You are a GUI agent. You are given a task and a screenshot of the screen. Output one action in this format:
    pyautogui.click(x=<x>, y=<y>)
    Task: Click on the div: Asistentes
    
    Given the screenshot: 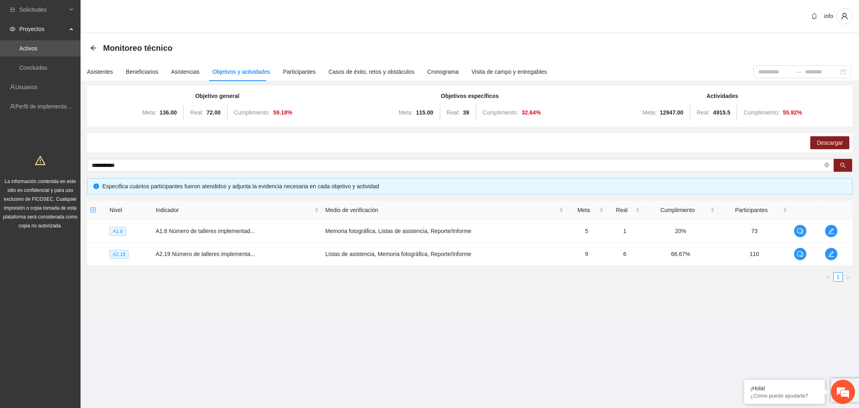 What is the action you would take?
    pyautogui.click(x=100, y=72)
    